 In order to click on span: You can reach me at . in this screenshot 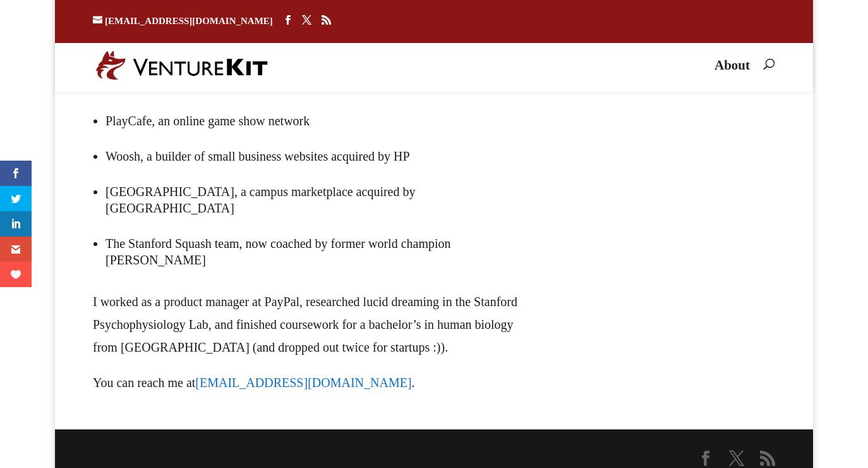, I will do `click(254, 382)`.